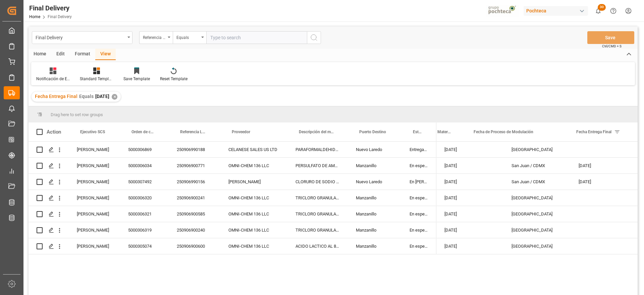  I want to click on span: Descripción del material, so click(317, 132).